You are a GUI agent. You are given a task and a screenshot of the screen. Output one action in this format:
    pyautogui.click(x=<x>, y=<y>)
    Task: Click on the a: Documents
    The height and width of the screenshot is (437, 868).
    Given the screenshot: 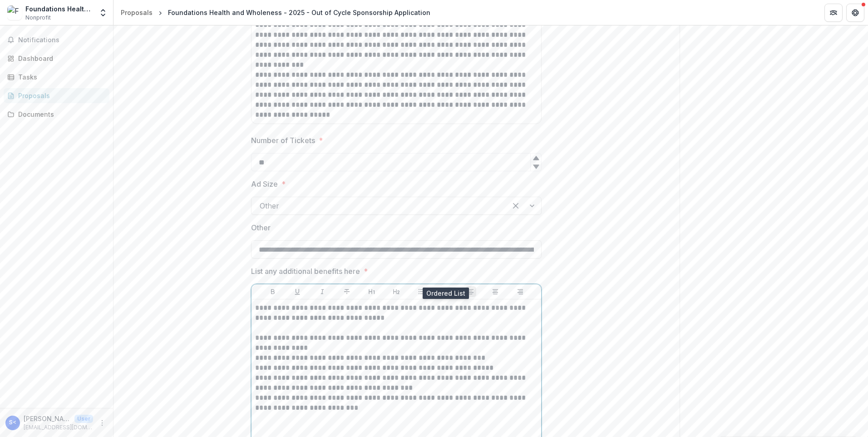 What is the action you would take?
    pyautogui.click(x=56, y=114)
    